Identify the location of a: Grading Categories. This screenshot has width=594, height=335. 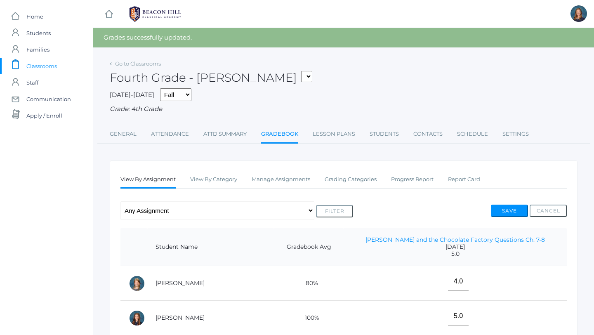
(351, 180).